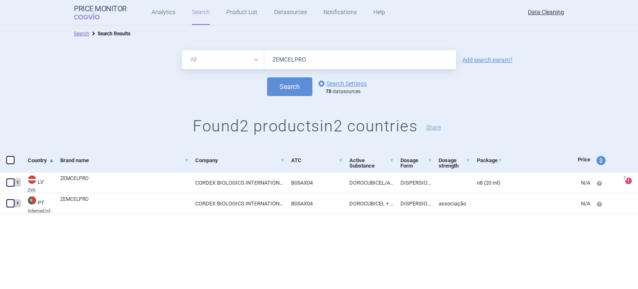 Image resolution: width=638 pixels, height=289 pixels. What do you see at coordinates (290, 86) in the screenshot?
I see `button: Search` at bounding box center [290, 86].